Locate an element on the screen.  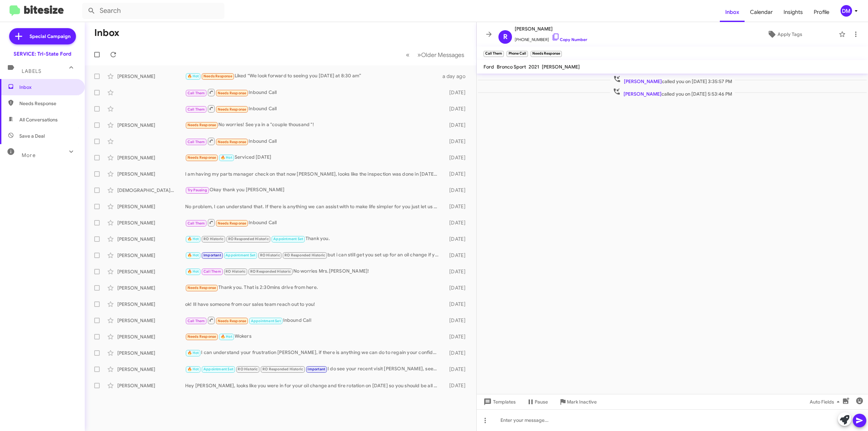
span: R is located at coordinates (505, 37).